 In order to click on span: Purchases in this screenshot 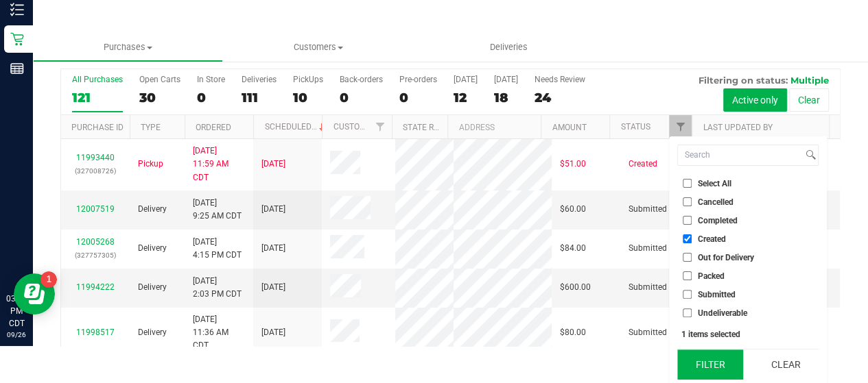, I will do `click(127, 47)`.